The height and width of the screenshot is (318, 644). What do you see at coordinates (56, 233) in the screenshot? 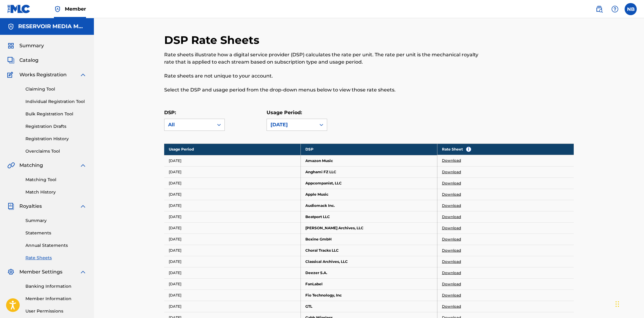
I see `a: Statements` at bounding box center [56, 233].